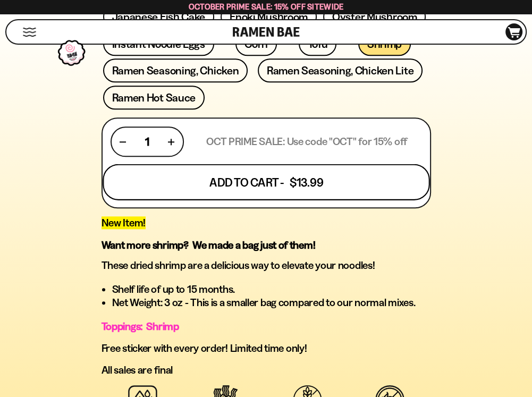 This screenshot has height=397, width=532. I want to click on span: Free sticker with every order! Limited time only!, so click(204, 348).